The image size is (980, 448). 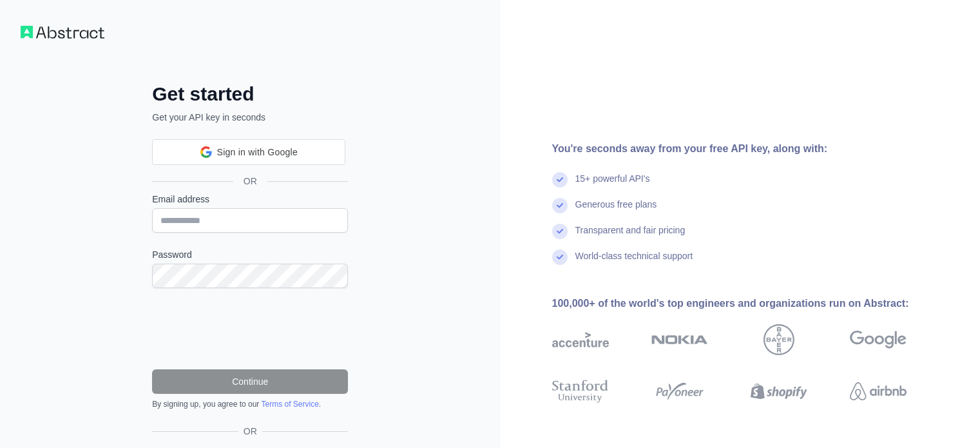 What do you see at coordinates (750, 304) in the screenshot?
I see `div: 100,000+ of the world's top engineers and organizations run on Abstract:` at bounding box center [750, 304].